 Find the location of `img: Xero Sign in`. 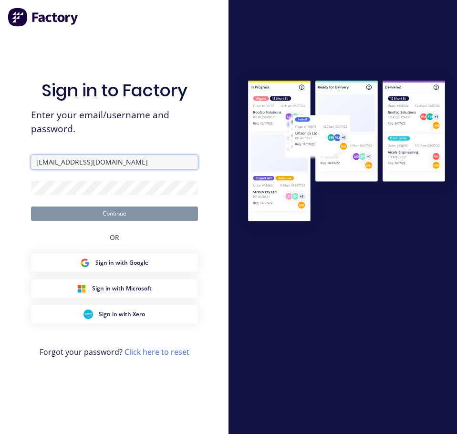

img: Xero Sign in is located at coordinates (88, 314).